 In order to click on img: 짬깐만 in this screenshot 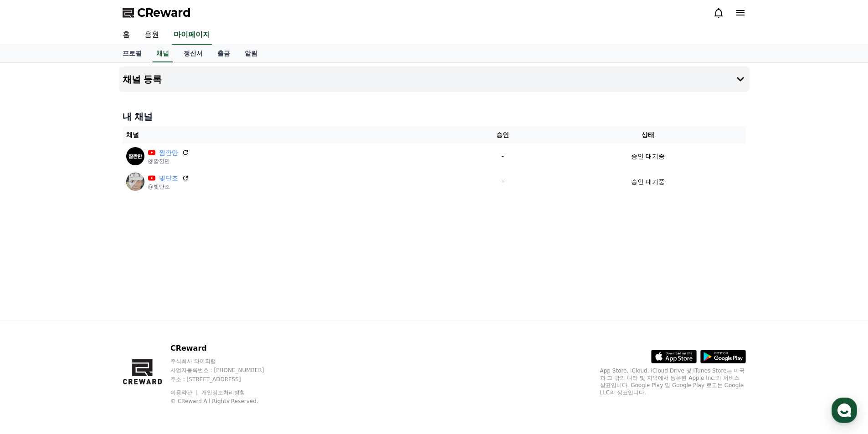, I will do `click(135, 156)`.